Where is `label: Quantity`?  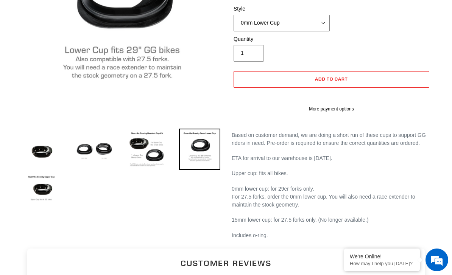 label: Quantity is located at coordinates (282, 39).